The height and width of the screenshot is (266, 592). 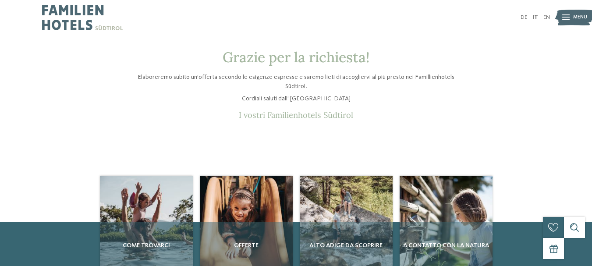 I want to click on span: Alto Adige da scoprire, so click(x=346, y=245).